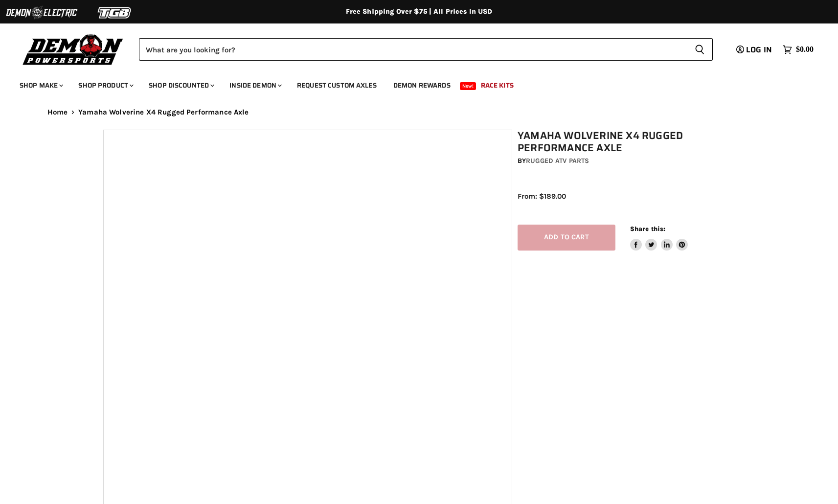 Image resolution: width=838 pixels, height=504 pixels. Describe the element at coordinates (413, 50) in the screenshot. I see `input: Search` at that location.